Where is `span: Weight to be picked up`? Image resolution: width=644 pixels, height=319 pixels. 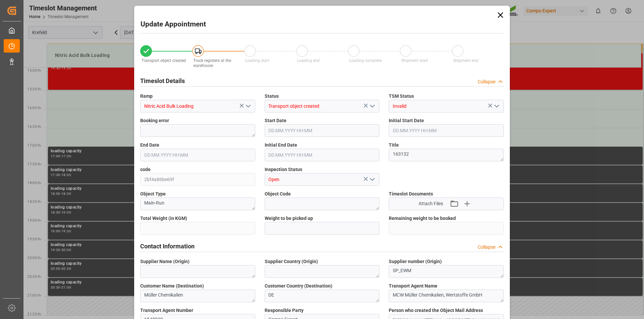 span: Weight to be picked up is located at coordinates (289, 218).